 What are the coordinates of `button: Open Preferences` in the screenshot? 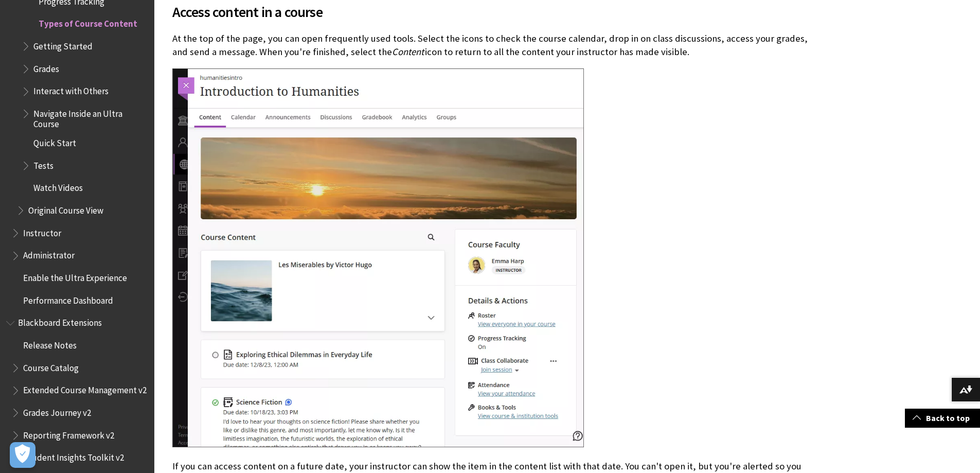 It's located at (23, 455).